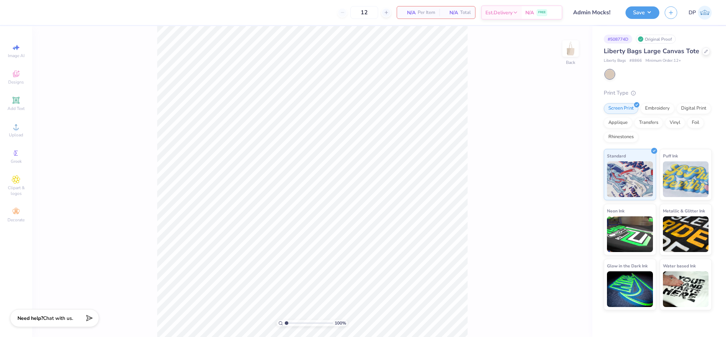 The width and height of the screenshot is (726, 337). Describe the element at coordinates (594, 12) in the screenshot. I see `input: Untitled Design` at that location.